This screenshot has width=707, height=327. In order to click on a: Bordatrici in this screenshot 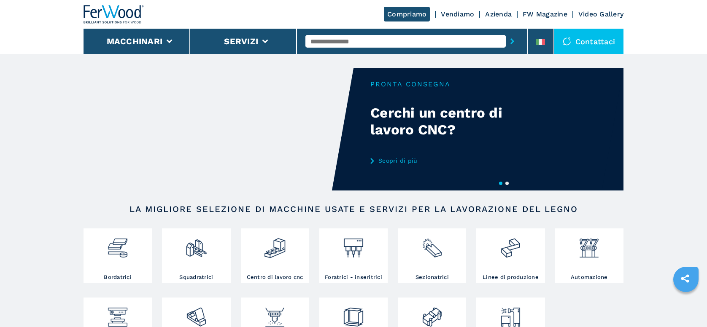, I will do `click(118, 256)`.